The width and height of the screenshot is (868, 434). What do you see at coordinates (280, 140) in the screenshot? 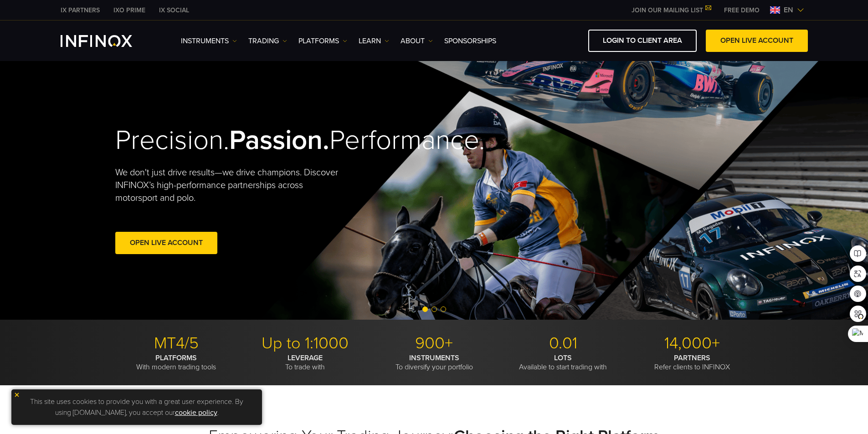
I see `strong: Passion.` at bounding box center [280, 140].